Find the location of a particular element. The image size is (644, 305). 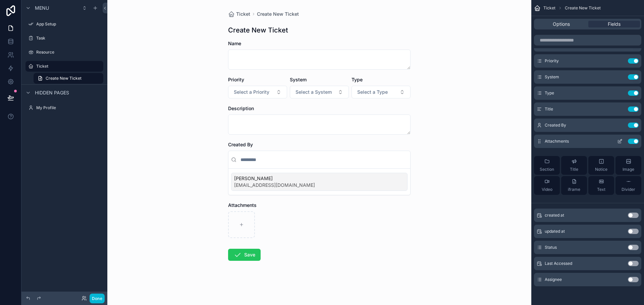

label: Resource is located at coordinates (69, 52).